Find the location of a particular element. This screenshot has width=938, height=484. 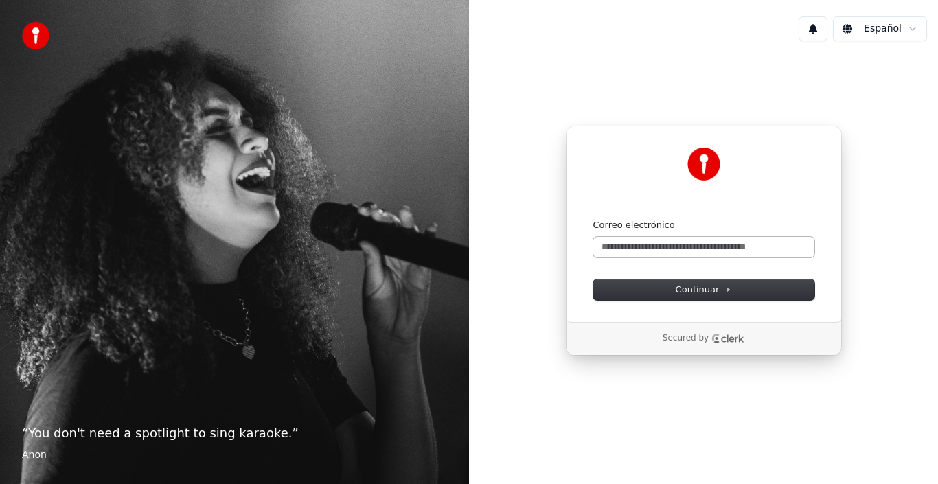

button: Continuar is located at coordinates (704, 290).